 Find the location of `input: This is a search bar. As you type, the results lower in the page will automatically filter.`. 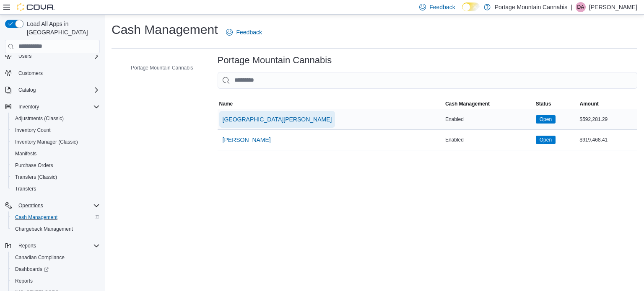

input: This is a search bar. As you type, the results lower in the page will automatically filter. is located at coordinates (428, 81).